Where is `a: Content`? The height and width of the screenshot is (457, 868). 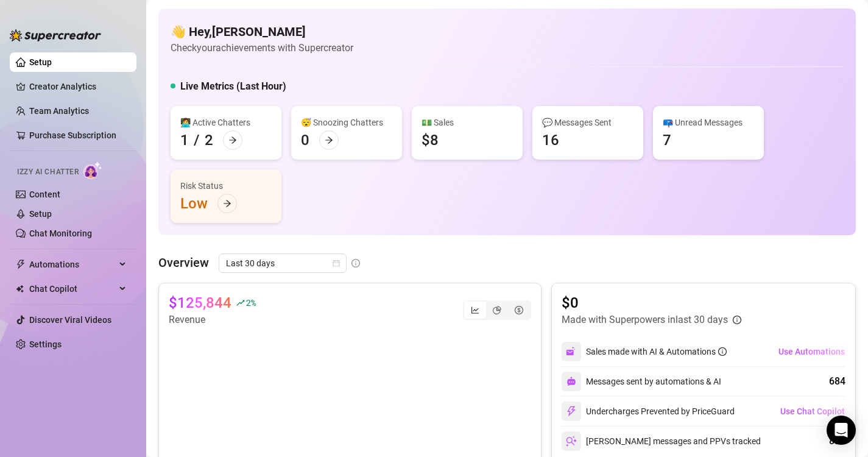
a: Content is located at coordinates (44, 194).